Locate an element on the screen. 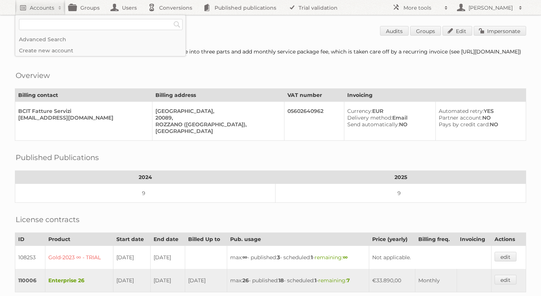  th: Product is located at coordinates (79, 240).